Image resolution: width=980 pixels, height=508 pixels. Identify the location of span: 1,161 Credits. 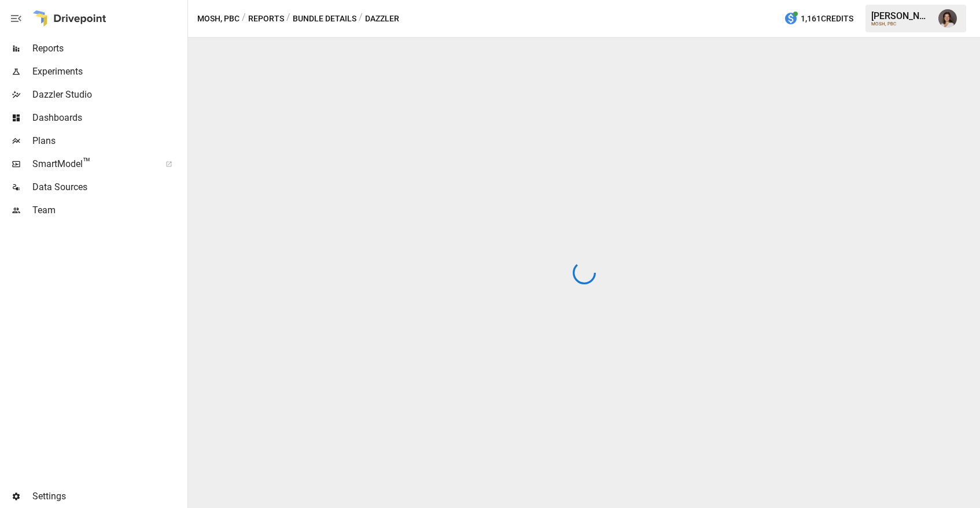
(826, 19).